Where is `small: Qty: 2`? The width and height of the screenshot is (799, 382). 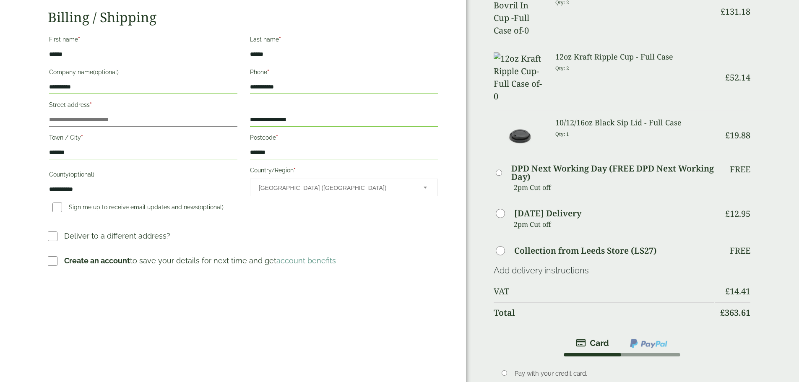
small: Qty: 2 is located at coordinates (562, 68).